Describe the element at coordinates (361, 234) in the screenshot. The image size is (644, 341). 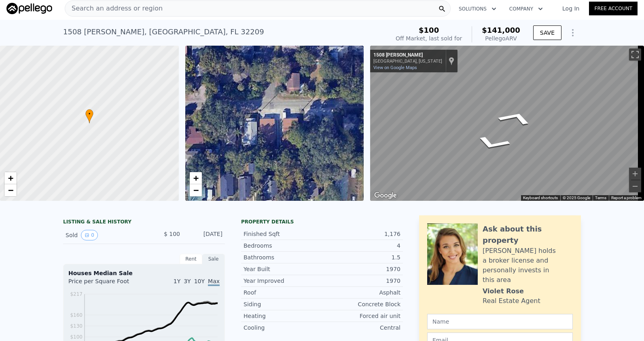
I see `div: 1,176` at that location.